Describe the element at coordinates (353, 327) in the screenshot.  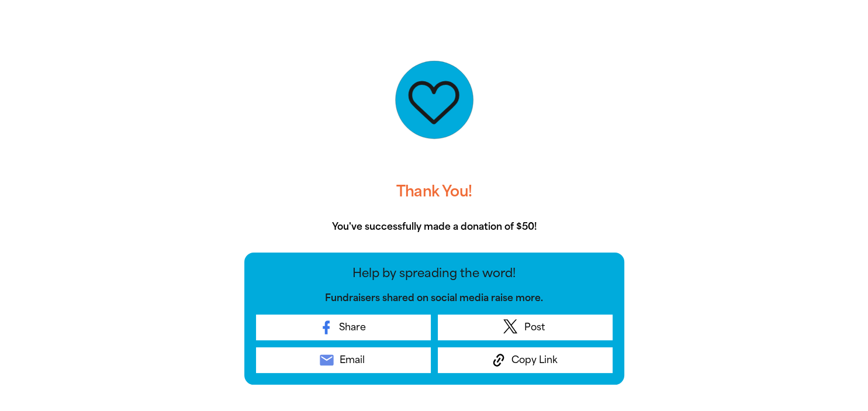
I see `span: Share` at that location.